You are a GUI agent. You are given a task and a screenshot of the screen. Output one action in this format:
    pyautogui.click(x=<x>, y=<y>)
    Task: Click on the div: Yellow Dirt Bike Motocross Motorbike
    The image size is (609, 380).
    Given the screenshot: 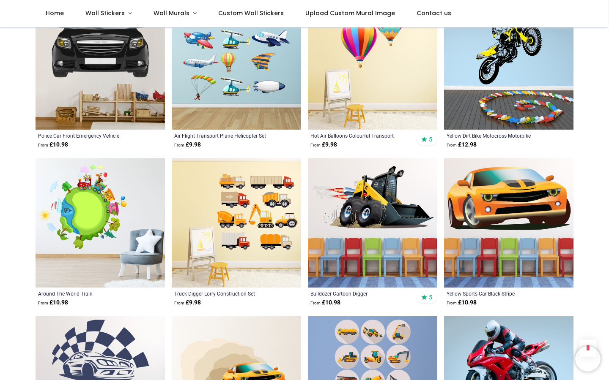 What is the action you would take?
    pyautogui.click(x=496, y=136)
    